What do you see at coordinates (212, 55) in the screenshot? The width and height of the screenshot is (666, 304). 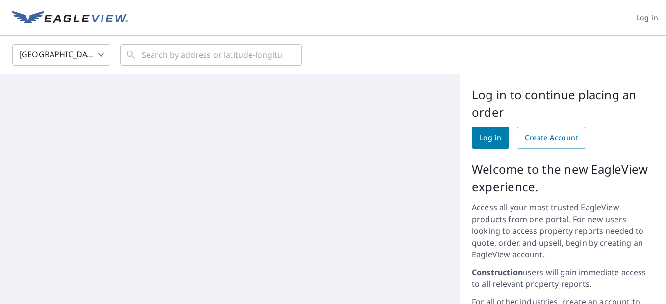 I see `input: Search by address or latitude-longitude` at bounding box center [212, 55].